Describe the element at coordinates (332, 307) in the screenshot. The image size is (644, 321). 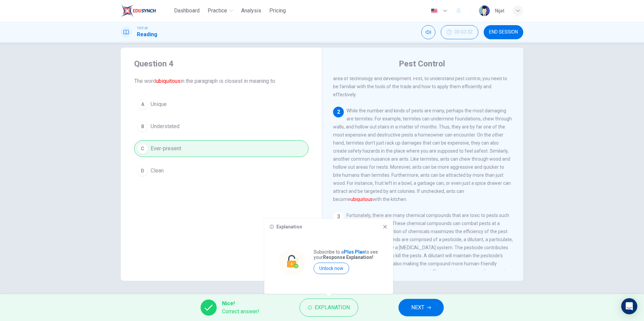
I see `span: Explanation` at that location.